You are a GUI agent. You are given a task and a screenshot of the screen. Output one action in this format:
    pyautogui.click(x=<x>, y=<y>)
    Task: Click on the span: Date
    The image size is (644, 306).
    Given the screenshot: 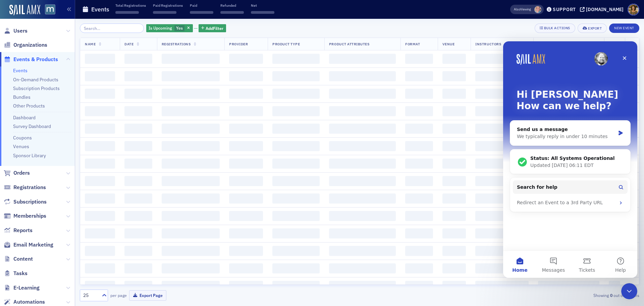 What is the action you would take?
    pyautogui.click(x=129, y=44)
    